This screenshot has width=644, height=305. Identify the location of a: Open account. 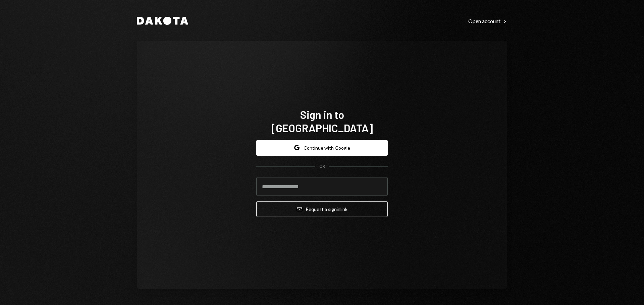
(488, 21).